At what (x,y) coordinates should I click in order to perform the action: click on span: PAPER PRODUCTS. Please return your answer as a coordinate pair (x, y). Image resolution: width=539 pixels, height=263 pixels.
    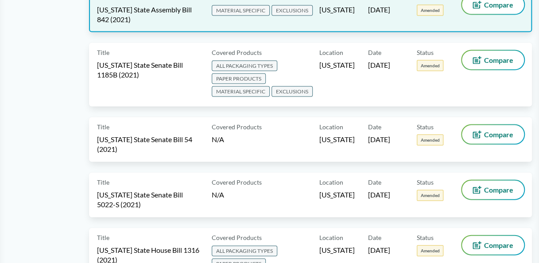
    Looking at the image, I should click on (239, 79).